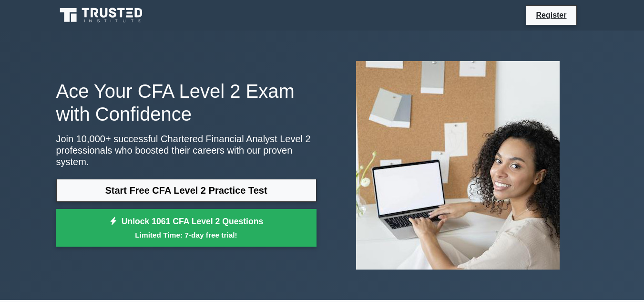 The image size is (644, 302). What do you see at coordinates (187, 102) in the screenshot?
I see `h1: Ace Your CFA Level 2 Exam with Confidence` at bounding box center [187, 102].